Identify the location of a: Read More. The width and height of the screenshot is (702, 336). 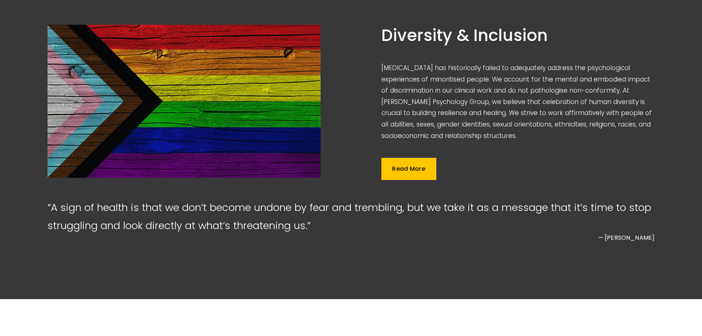
(409, 169).